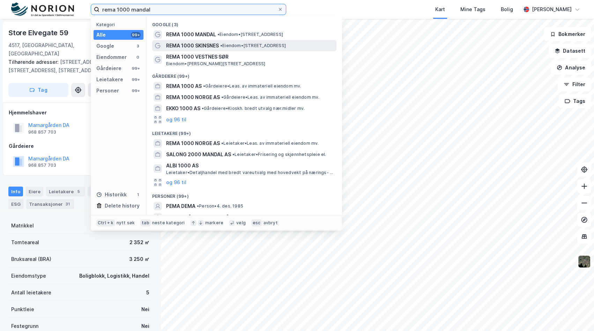  Describe the element at coordinates (138, 57) in the screenshot. I see `div: 0` at that location.